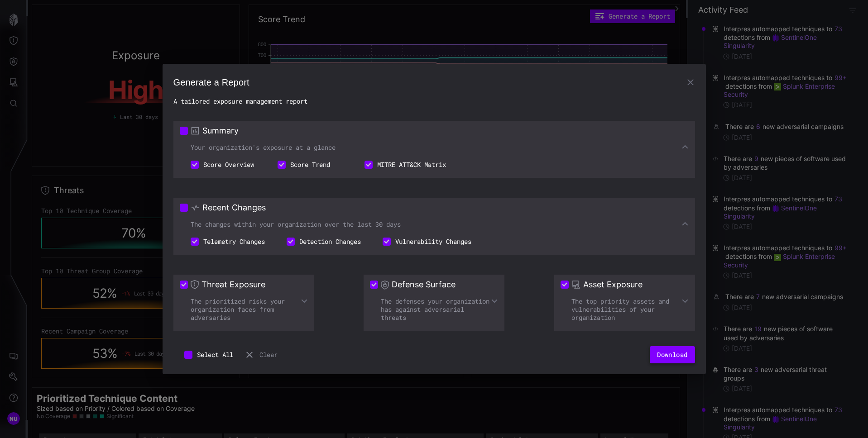 This screenshot has width=868, height=438. I want to click on li: Score Trend, so click(310, 164).